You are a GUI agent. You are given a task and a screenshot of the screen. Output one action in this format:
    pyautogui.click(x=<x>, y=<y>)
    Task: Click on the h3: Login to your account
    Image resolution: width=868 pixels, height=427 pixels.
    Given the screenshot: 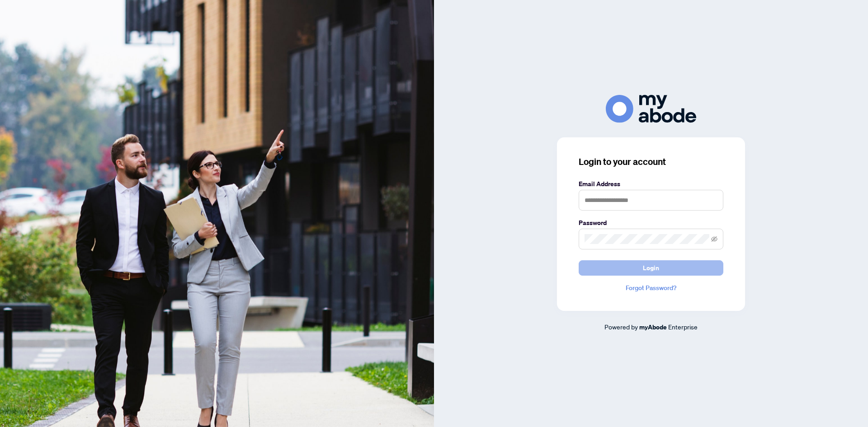 What is the action you would take?
    pyautogui.click(x=651, y=162)
    